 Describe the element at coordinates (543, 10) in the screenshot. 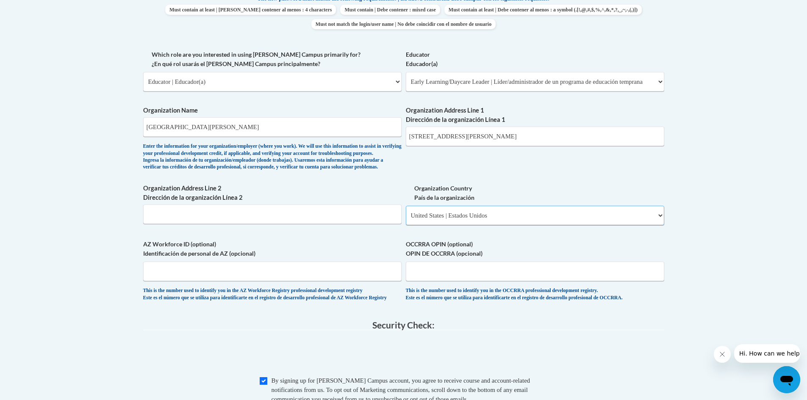

I see `span: Must contain at least | Debe contener al menos : a symbol (.[!,@,#,$,%,^,&,*,?,_,~,-,(,)])` at that location.